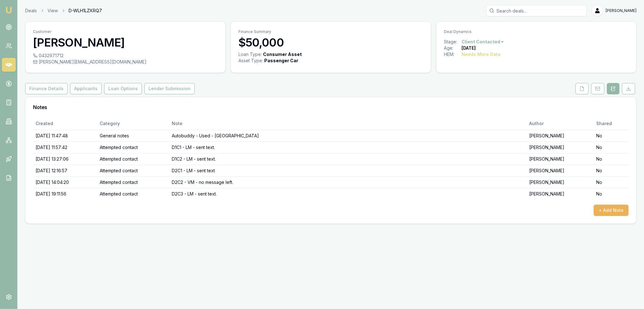  What do you see at coordinates (348, 194) in the screenshot?
I see `td: D2C3 - LM - sent text.` at bounding box center [348, 194].